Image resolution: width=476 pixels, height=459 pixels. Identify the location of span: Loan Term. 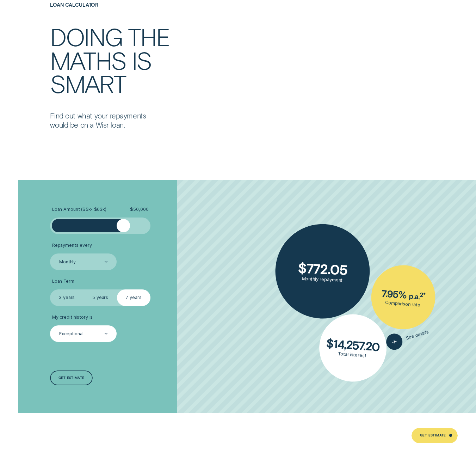
(63, 281).